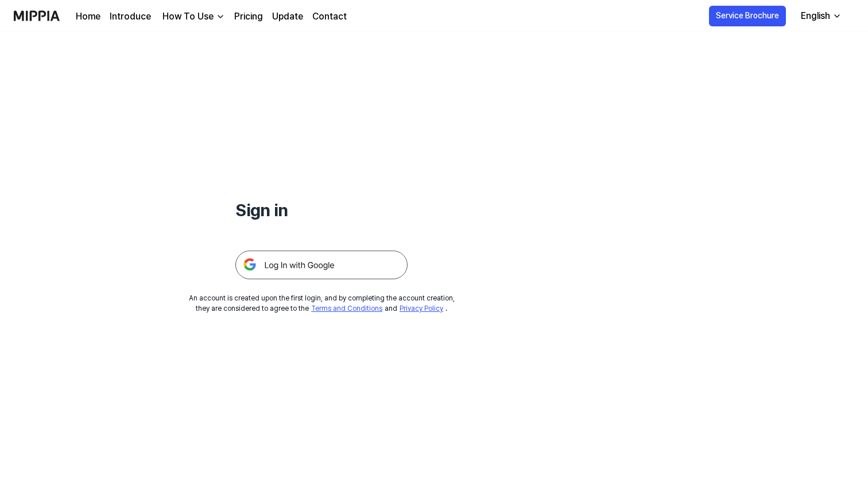  What do you see at coordinates (248, 17) in the screenshot?
I see `a: Pricing` at bounding box center [248, 17].